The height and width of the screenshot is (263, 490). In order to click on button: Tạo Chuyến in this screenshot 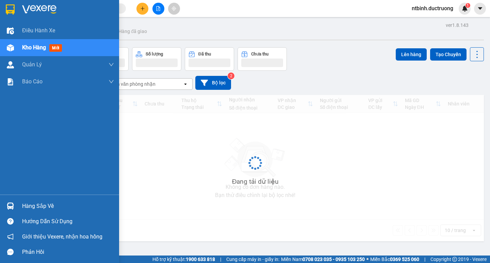, I will do `click(448, 54)`.